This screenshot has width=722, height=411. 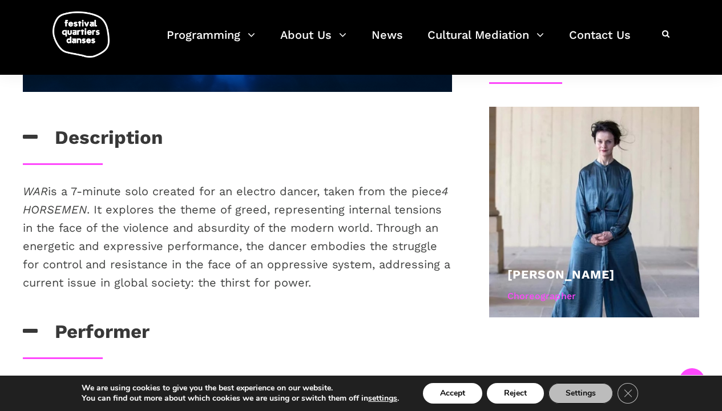 I want to click on div: Choreographer, so click(x=594, y=296).